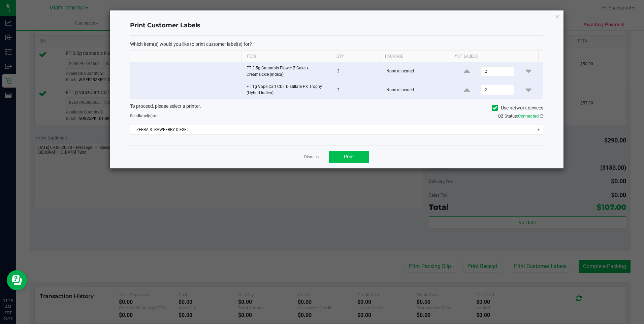 This screenshot has width=644, height=324. Describe the element at coordinates (337, 26) in the screenshot. I see `h4: Print Customer Labels` at that location.